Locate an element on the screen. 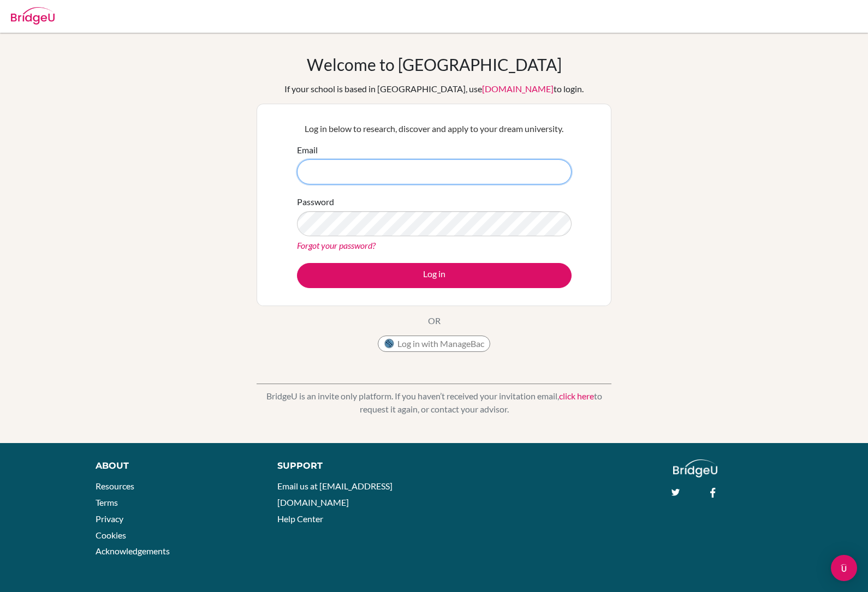 This screenshot has height=592, width=868. a: click here is located at coordinates (576, 396).